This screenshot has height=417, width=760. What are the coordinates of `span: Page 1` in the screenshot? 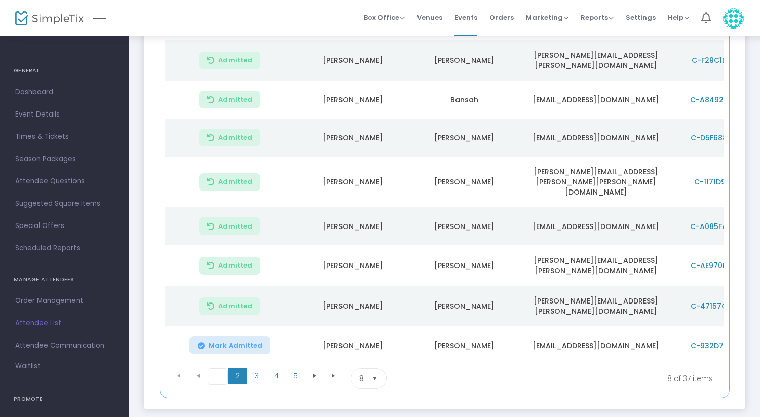 It's located at (218, 377).